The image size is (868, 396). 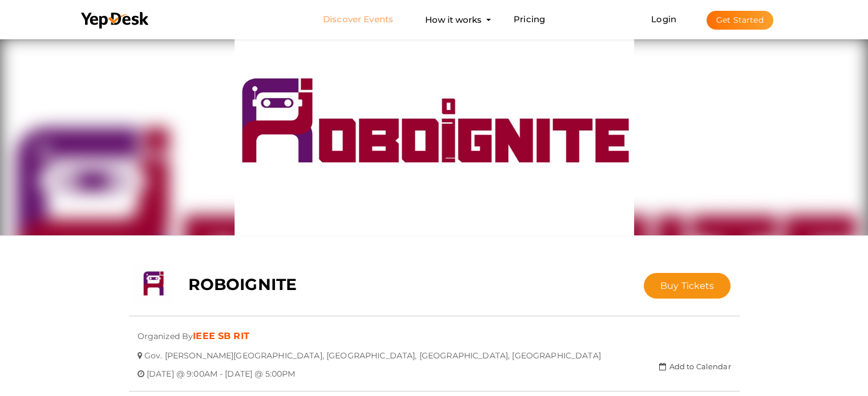 I want to click on a: Discover Events, so click(x=358, y=20).